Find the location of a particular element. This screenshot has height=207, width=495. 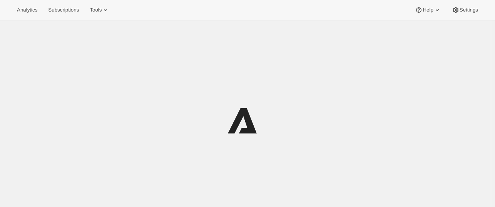

span: Subscriptions is located at coordinates (64, 10).